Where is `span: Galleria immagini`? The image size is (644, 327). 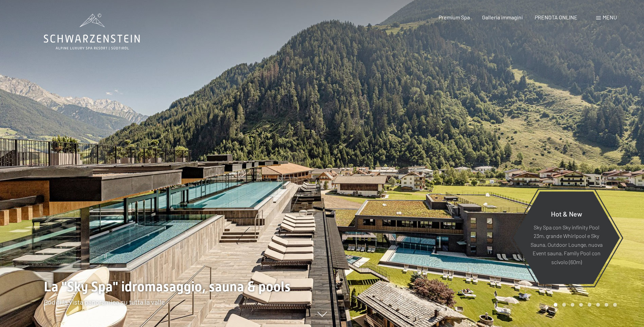
span: Galleria immagini is located at coordinates (502, 17).